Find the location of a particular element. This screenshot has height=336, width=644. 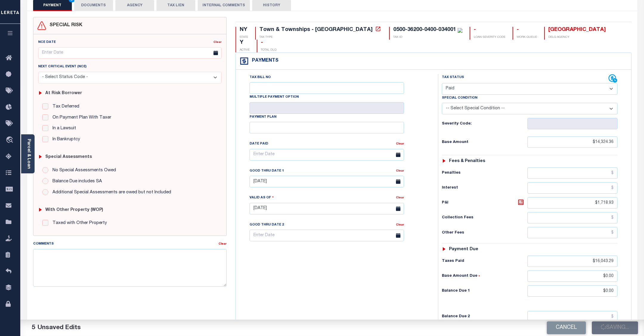

h6: Taxes Paid is located at coordinates (485, 262).